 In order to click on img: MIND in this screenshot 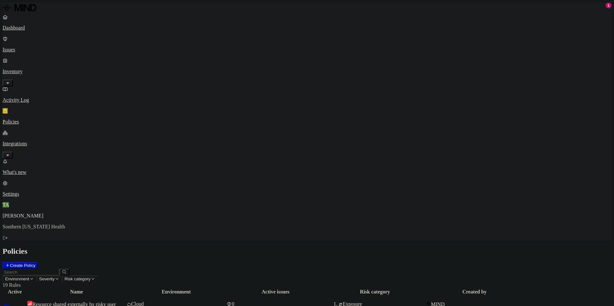, I will do `click(19, 8)`.